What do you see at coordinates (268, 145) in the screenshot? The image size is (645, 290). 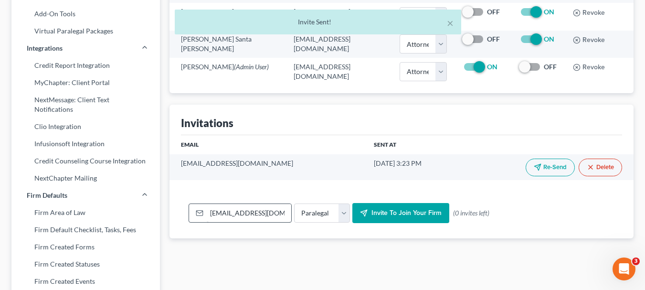 I see `th: Email` at bounding box center [268, 145].